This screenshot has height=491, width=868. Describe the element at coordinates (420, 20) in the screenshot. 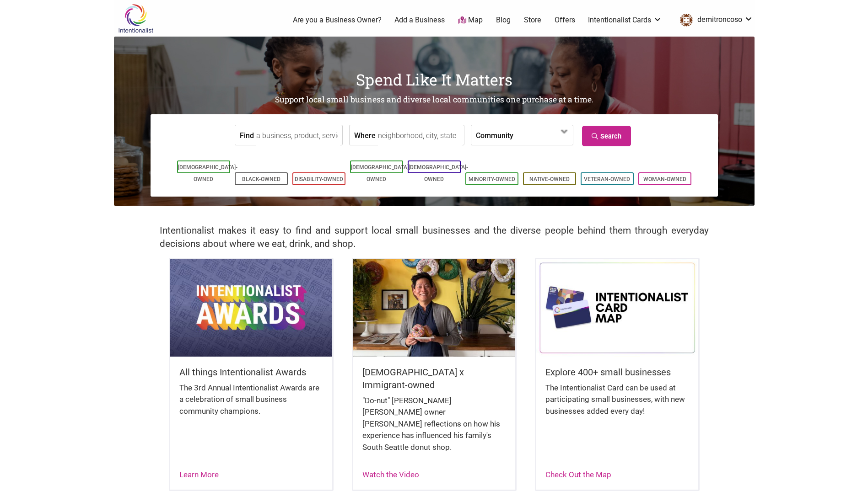

I see `a: Add a Business` at that location.